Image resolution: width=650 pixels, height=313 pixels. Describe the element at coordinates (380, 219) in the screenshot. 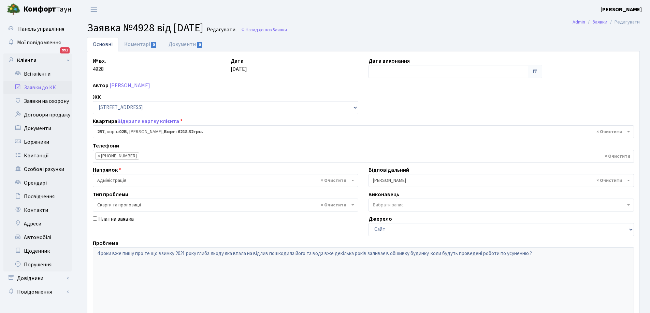

I see `label: Джерело` at that location.